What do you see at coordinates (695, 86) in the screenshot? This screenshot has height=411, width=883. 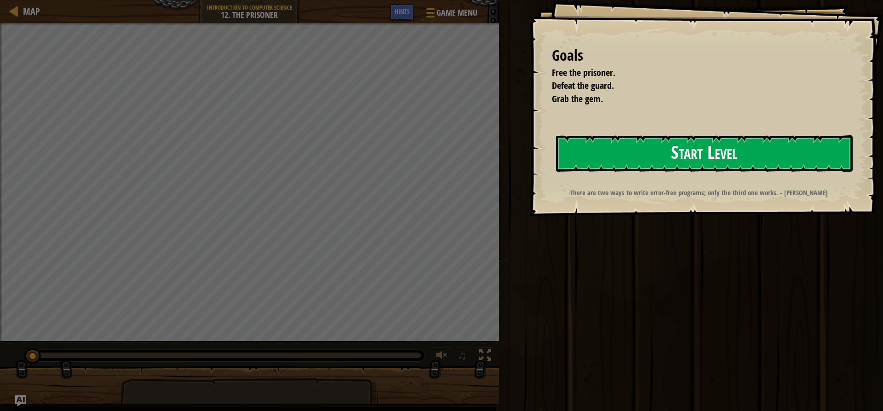 I see `li: Defeat the guard.` at bounding box center [695, 86].